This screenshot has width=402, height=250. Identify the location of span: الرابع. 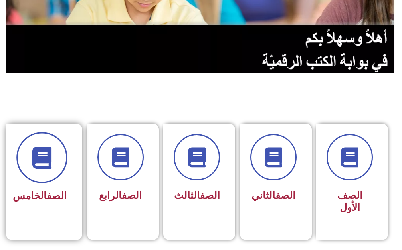
(120, 195).